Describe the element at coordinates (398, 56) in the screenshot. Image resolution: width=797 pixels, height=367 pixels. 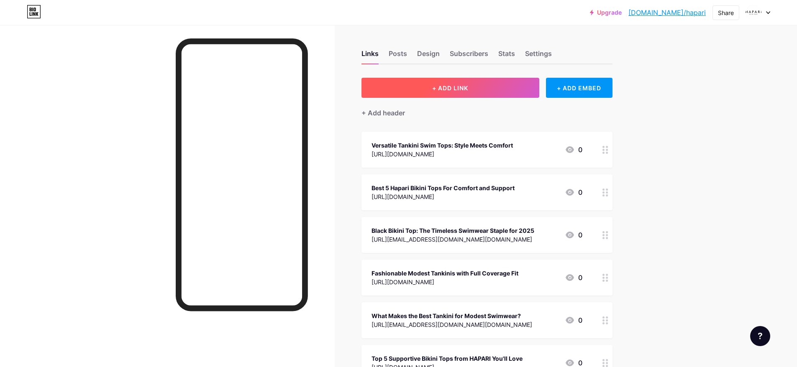
I see `div: Posts` at that location.